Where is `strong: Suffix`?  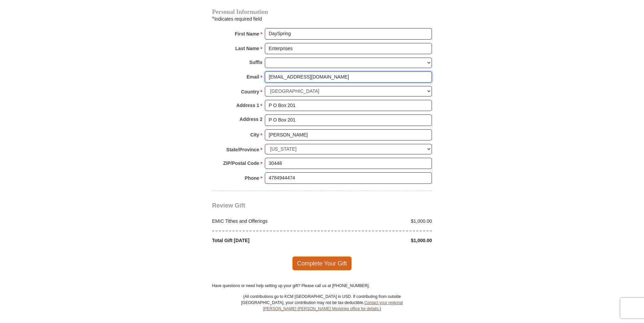
strong: Suffix is located at coordinates (256, 62).